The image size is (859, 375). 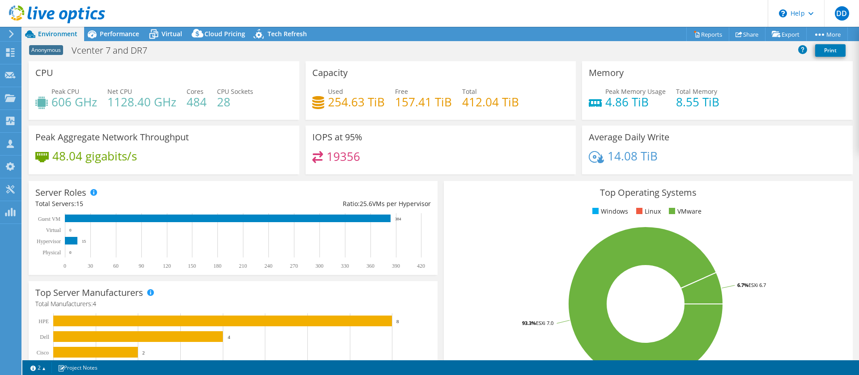 What do you see at coordinates (112, 137) in the screenshot?
I see `h3: Peak Aggregate Network Throughput` at bounding box center [112, 137].